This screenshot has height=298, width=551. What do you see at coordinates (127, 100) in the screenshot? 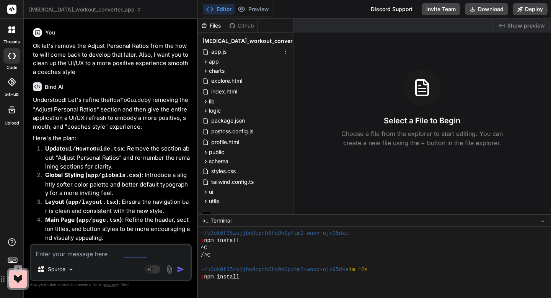
I see `code: HowToGuide` at bounding box center [127, 100].